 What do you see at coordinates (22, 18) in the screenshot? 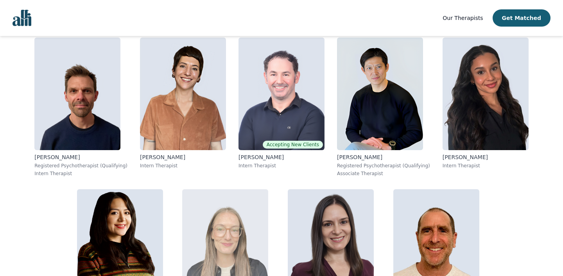
I see `img: alli logo` at bounding box center [22, 18].